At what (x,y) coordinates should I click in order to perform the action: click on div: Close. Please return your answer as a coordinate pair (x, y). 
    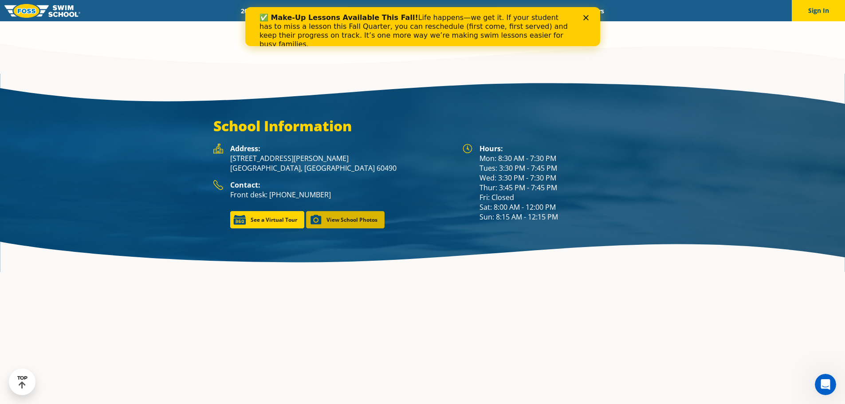
    Looking at the image, I should click on (342, 11).